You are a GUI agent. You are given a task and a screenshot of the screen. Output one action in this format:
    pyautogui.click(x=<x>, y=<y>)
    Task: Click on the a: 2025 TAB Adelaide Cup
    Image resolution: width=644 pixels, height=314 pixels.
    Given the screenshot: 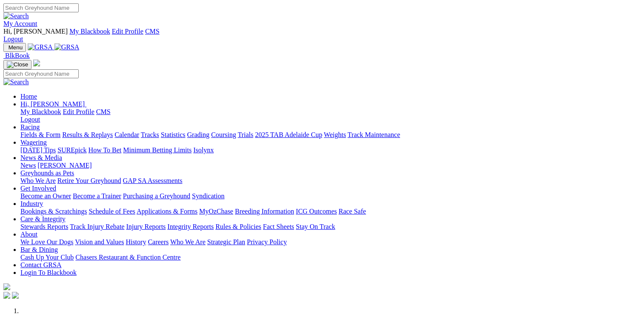 What is the action you would take?
    pyautogui.click(x=289, y=134)
    